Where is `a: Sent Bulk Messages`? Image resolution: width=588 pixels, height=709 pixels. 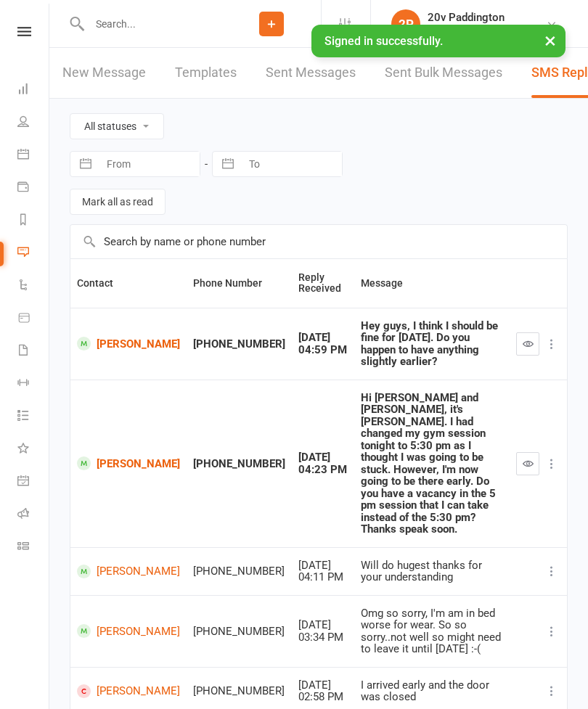 a: Sent Bulk Messages is located at coordinates (444, 72).